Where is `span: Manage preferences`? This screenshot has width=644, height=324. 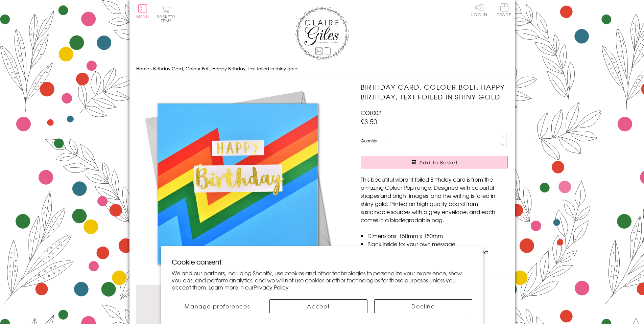
span: Manage preferences is located at coordinates (217, 306).